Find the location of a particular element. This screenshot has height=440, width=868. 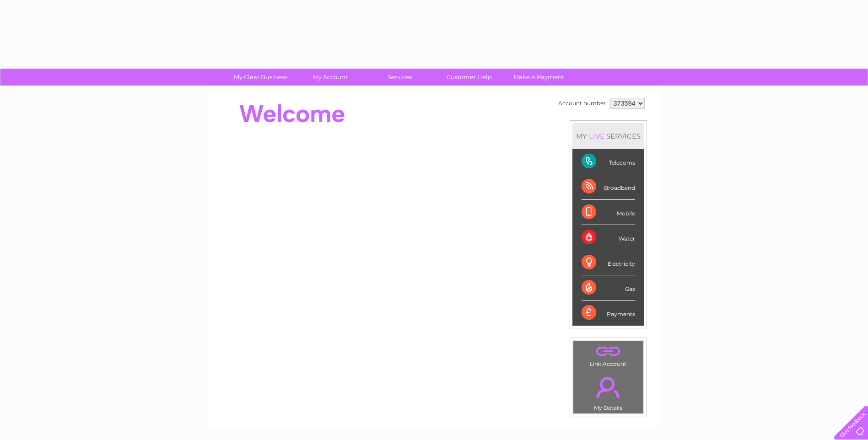

td: Account number is located at coordinates (582, 103).